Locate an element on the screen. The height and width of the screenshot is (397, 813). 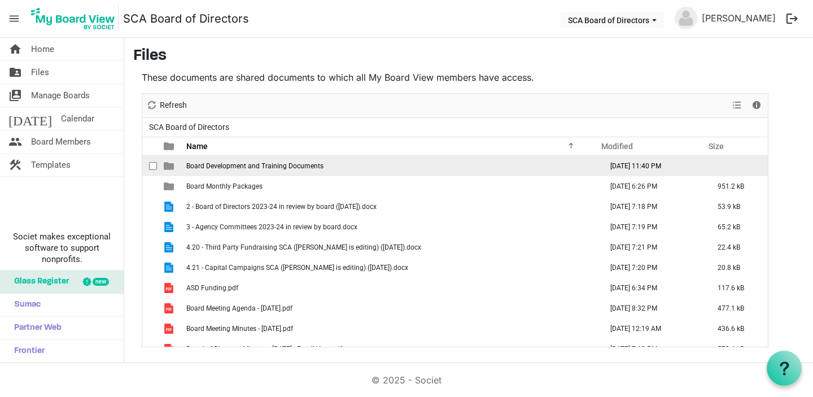
div: Refresh is located at coordinates (167, 106).